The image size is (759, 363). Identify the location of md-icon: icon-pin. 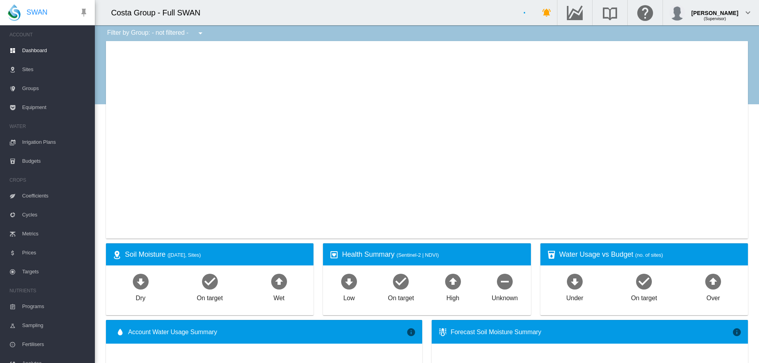
(84, 13).